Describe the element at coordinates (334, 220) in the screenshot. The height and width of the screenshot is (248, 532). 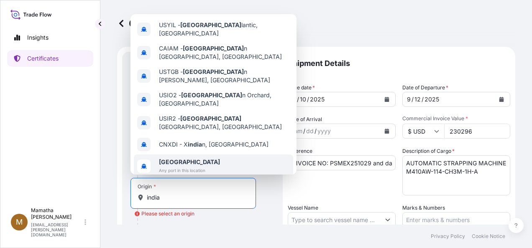
I see `input: Type to search vessel name or IMO` at that location.